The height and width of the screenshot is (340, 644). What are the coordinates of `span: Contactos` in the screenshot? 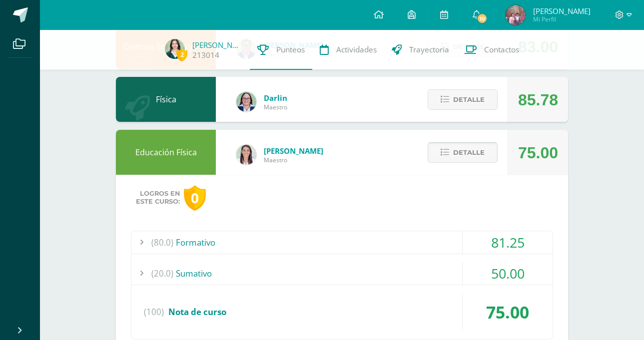 It's located at (501, 49).